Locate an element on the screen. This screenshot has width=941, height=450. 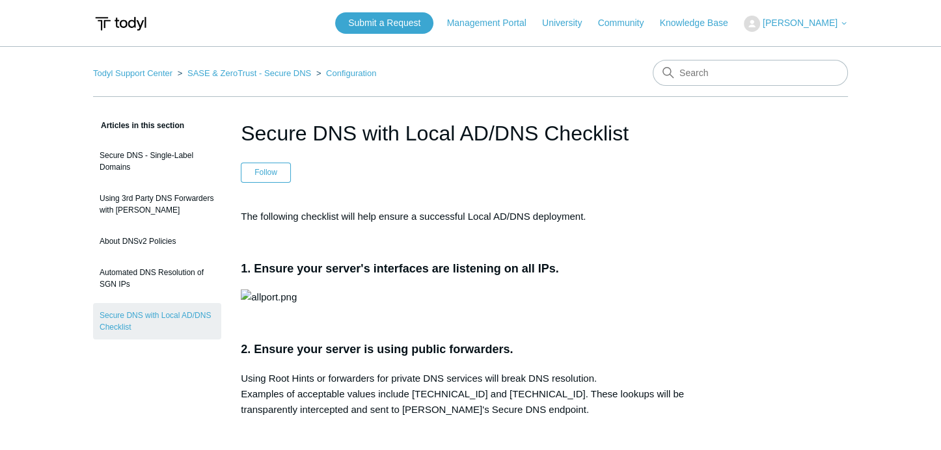
a: About DNSv2 Policies is located at coordinates (157, 241).